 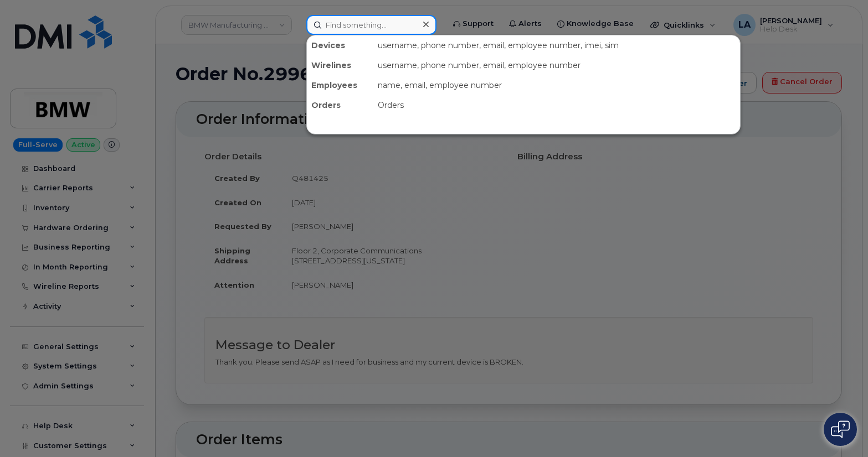 What do you see at coordinates (840, 429) in the screenshot?
I see `img: Open chat` at bounding box center [840, 429].